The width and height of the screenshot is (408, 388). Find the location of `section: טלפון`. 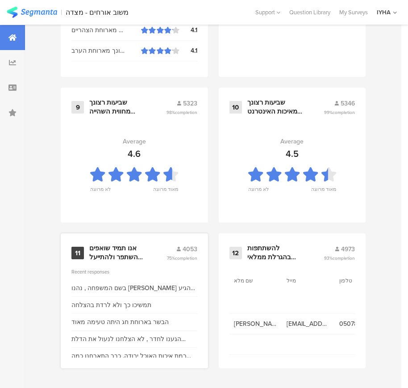

section: טלפון is located at coordinates (359, 280).